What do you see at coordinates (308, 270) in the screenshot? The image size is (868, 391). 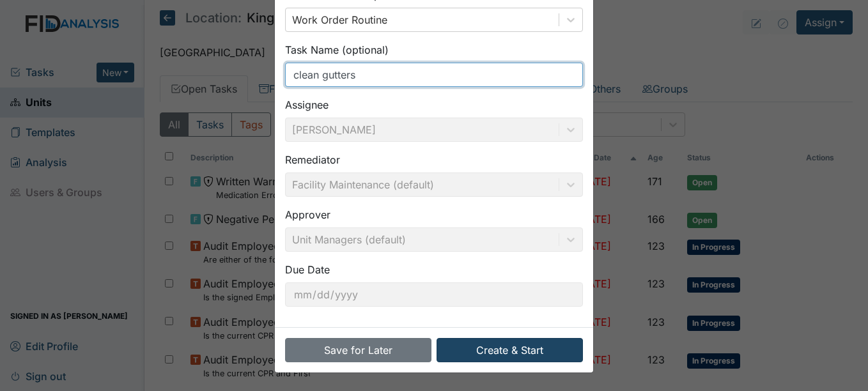 I see `label: Due Date` at bounding box center [308, 270].